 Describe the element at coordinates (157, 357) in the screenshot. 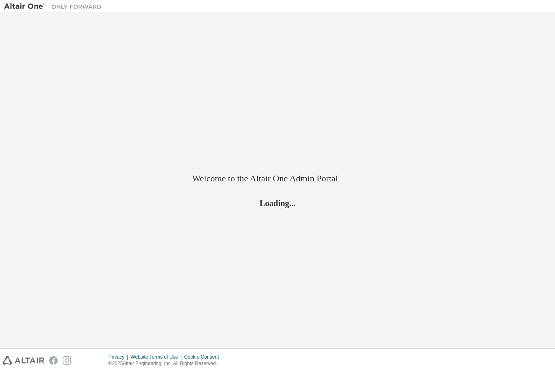

I see `div: Website Terms of Use` at that location.